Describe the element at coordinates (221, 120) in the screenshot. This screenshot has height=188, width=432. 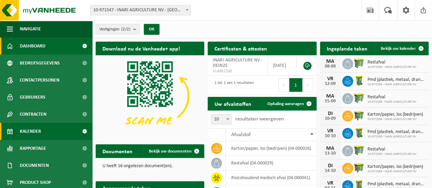
I see `span: 10` at that location.